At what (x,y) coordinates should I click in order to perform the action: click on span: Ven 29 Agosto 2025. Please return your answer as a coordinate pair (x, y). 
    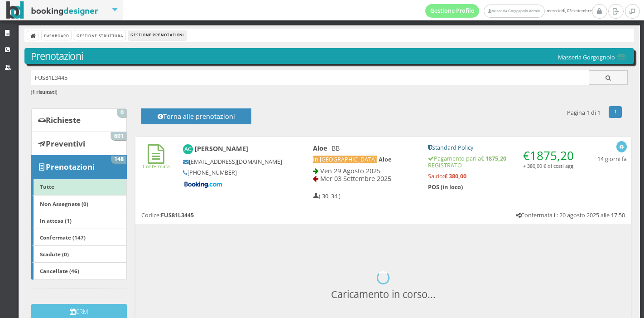
    Looking at the image, I should click on (350, 170).